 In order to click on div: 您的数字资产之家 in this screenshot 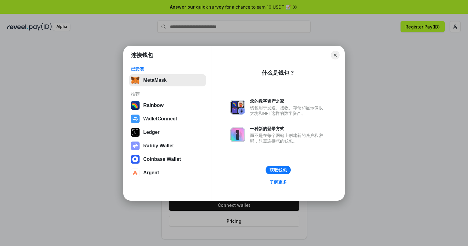, I will do `click(288, 101)`.